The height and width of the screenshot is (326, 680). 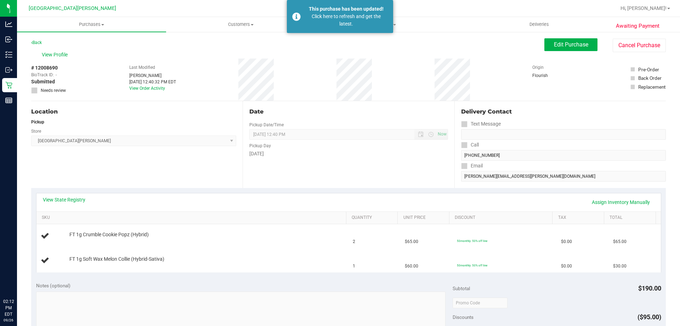 What do you see at coordinates (650, 288) in the screenshot?
I see `span: $190.00` at bounding box center [650, 288].